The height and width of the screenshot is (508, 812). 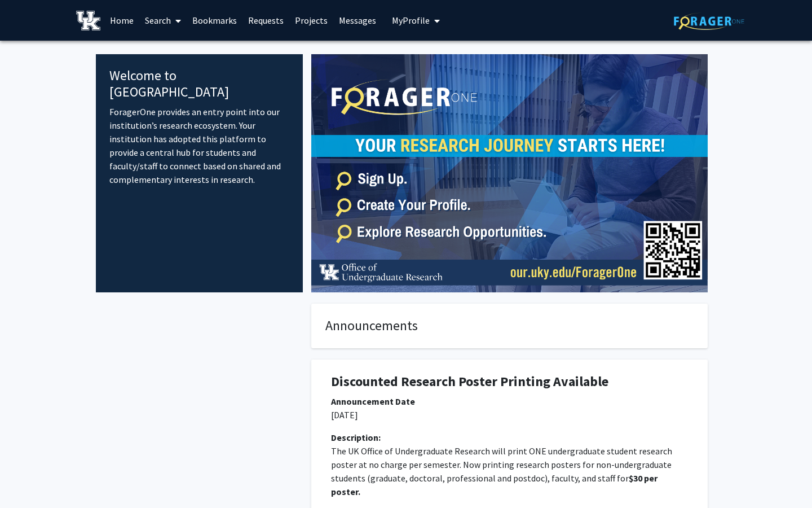 I want to click on a: Requests, so click(x=266, y=20).